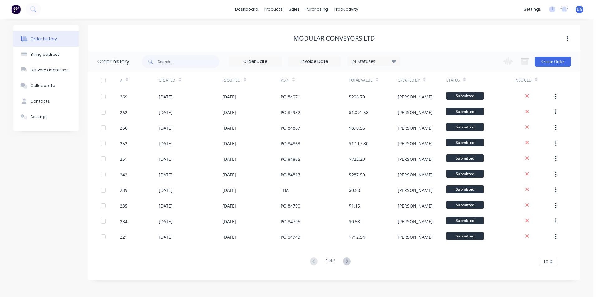 The height and width of the screenshot is (297, 598). I want to click on div: 262, so click(124, 112).